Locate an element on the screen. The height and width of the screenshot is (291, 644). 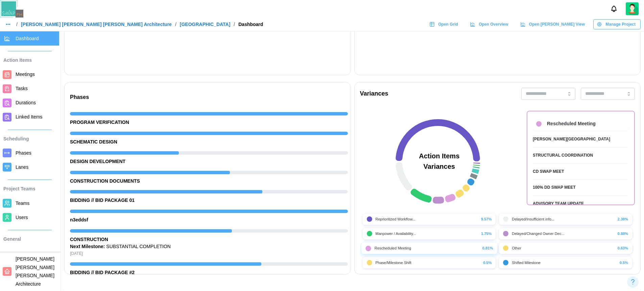
div: CONSTRUCTION DOCUMENTS is located at coordinates (209, 181).